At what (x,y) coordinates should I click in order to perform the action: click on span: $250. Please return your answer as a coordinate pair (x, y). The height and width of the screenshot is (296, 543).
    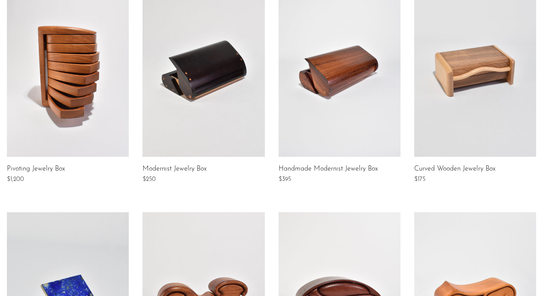
    Looking at the image, I should click on (149, 179).